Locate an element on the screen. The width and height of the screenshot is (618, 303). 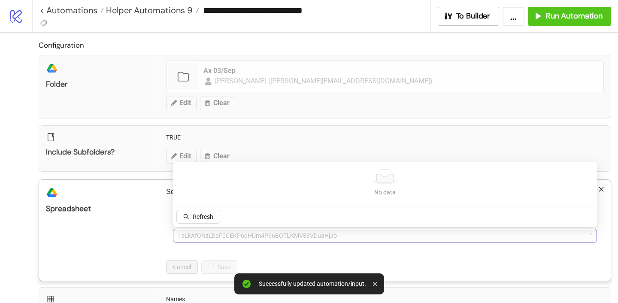
button: Run Automation is located at coordinates (569, 16).